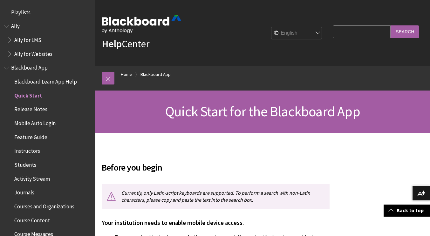 This screenshot has width=430, height=236. What do you see at coordinates (33, 53) in the screenshot?
I see `span: Ally for Websites` at bounding box center [33, 53].